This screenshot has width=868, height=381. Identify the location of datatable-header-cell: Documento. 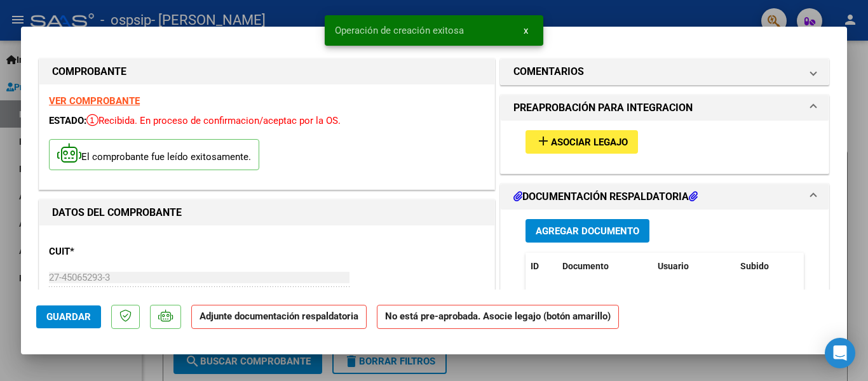
(604, 266).